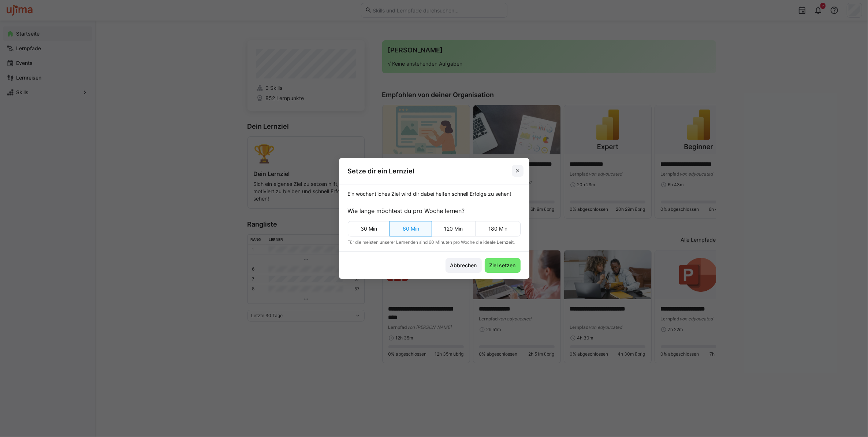  I want to click on span: Ziel setzen, so click(503, 265).